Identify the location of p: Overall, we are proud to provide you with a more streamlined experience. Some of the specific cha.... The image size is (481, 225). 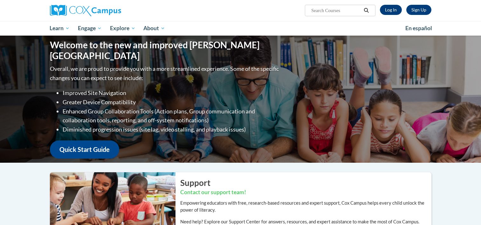
(165, 73).